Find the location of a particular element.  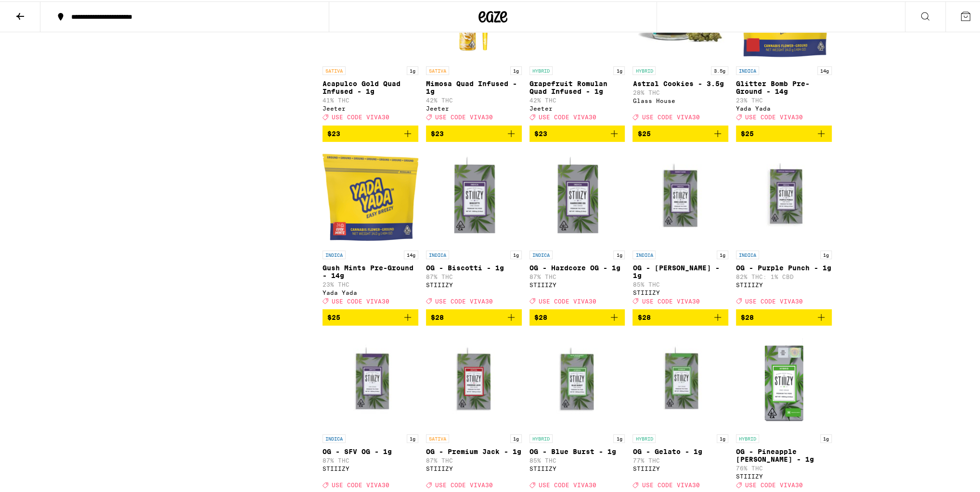

p: 28% THC is located at coordinates (680, 91).